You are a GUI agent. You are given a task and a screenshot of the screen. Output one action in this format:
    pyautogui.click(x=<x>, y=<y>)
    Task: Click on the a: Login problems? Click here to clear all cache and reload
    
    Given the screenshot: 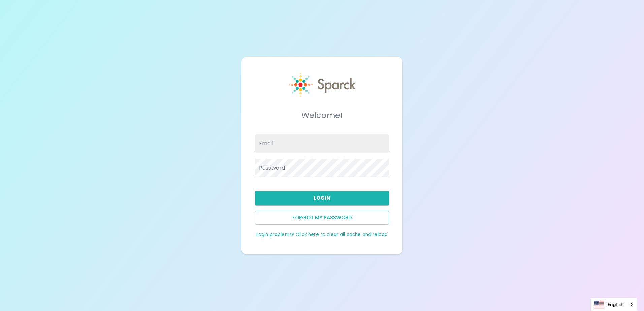 What is the action you would take?
    pyautogui.click(x=322, y=234)
    